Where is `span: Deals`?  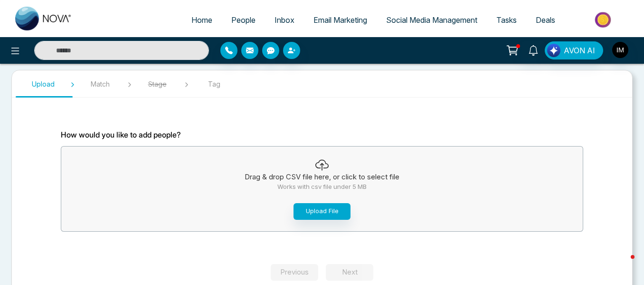 span: Deals is located at coordinates (545, 20).